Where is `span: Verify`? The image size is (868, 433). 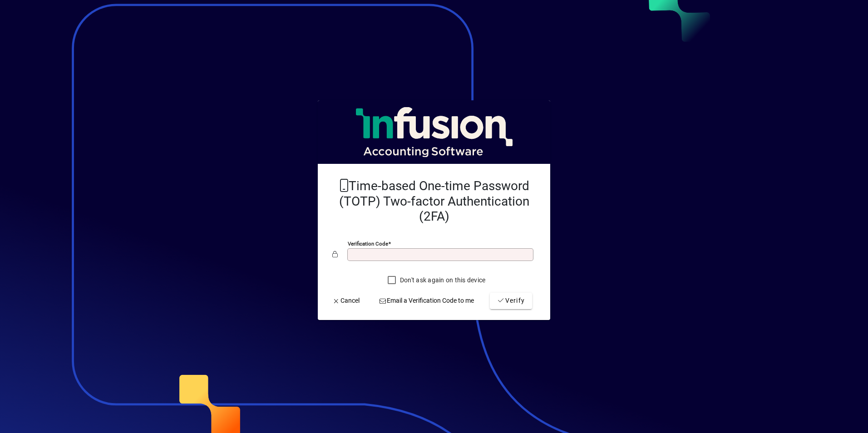 span: Verify is located at coordinates (511, 300).